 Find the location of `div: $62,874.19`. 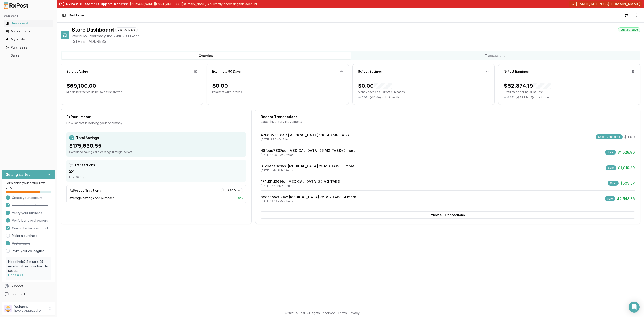

div: $62,874.19 is located at coordinates (527, 86).